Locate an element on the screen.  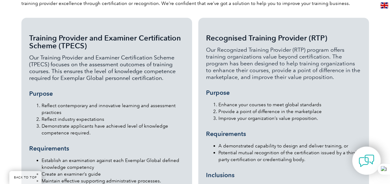
li: Create an examiner’s guide is located at coordinates (113, 174).